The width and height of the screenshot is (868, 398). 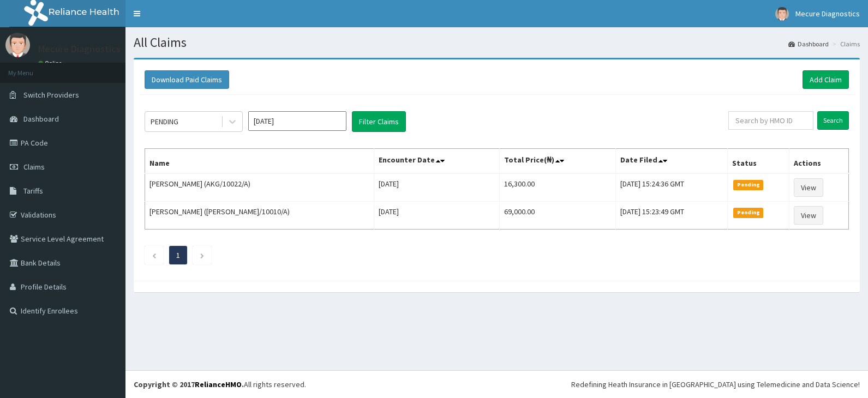 I want to click on a: Page 1 is your current page, so click(x=178, y=255).